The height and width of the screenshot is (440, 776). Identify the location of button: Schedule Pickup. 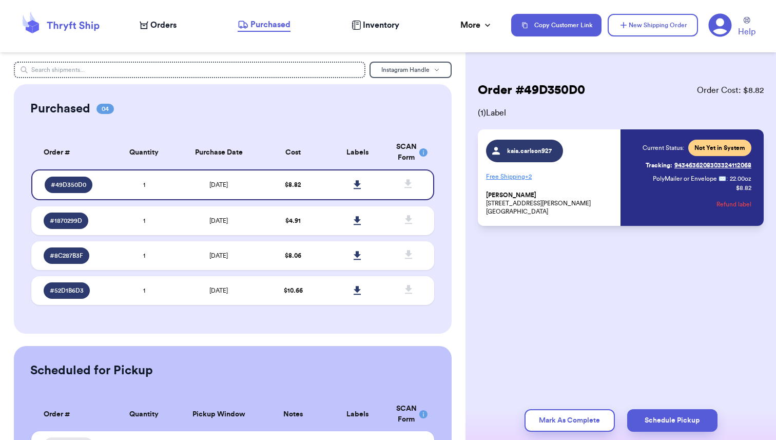
(673, 421).